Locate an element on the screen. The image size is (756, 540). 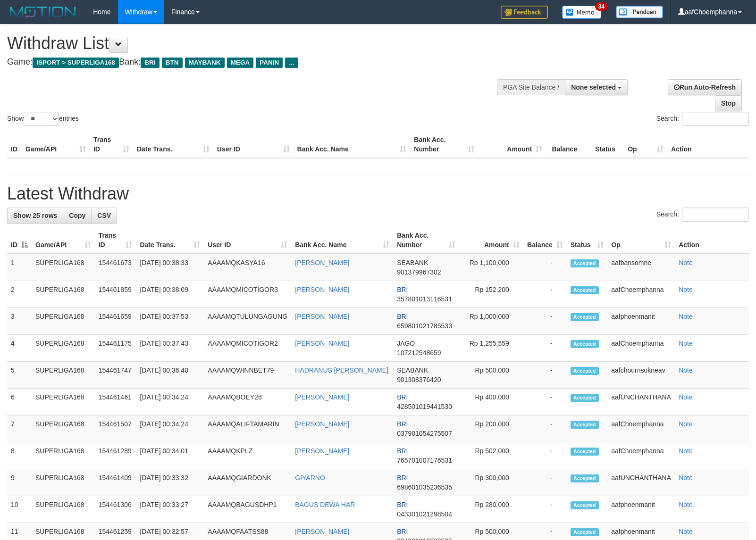
a: GIYARNO is located at coordinates (310, 478).